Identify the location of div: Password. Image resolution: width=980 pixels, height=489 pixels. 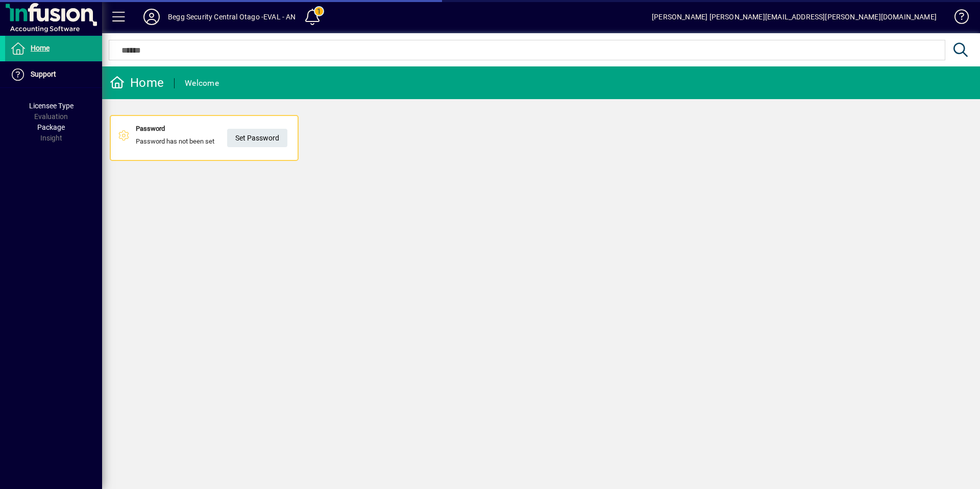
(175, 129).